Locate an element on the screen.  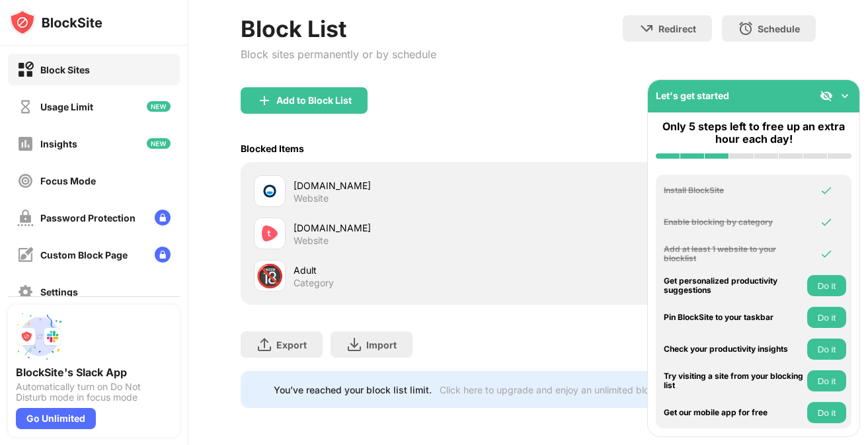
div: Usage Limit is located at coordinates (67, 107).